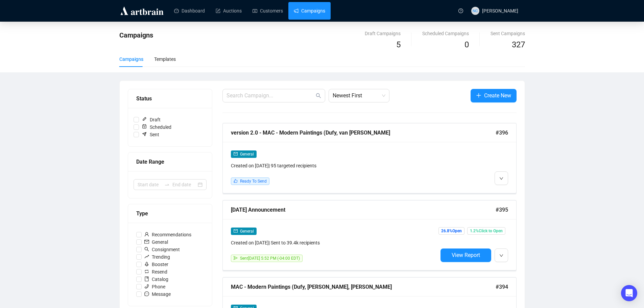  I want to click on span: swap-right, so click(167, 184).